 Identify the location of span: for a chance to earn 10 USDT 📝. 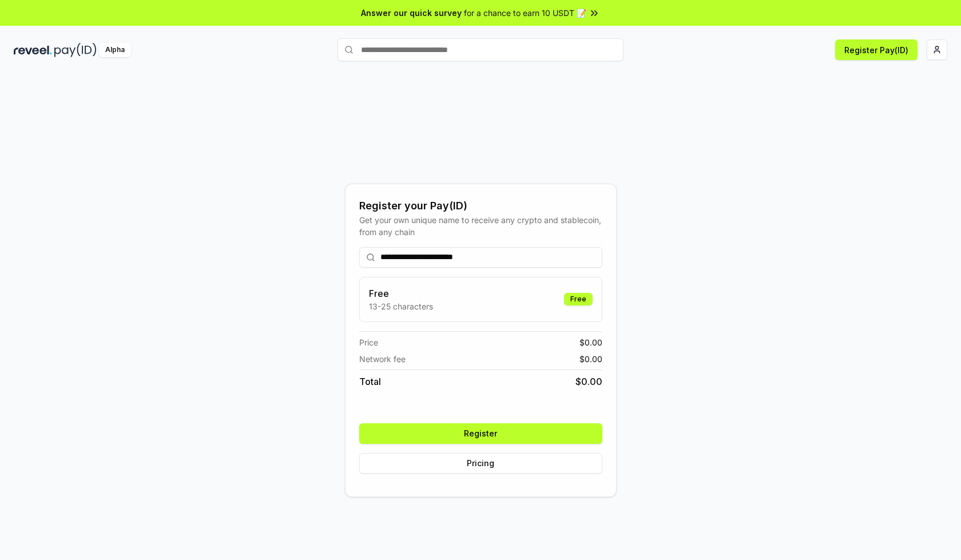
(525, 13).